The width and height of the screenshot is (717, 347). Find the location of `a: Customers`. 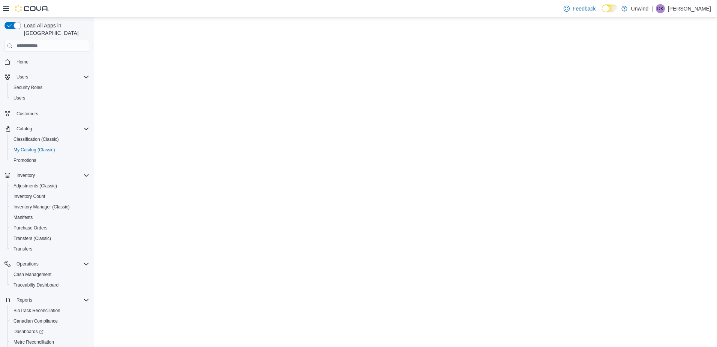

a: Customers is located at coordinates (27, 114).